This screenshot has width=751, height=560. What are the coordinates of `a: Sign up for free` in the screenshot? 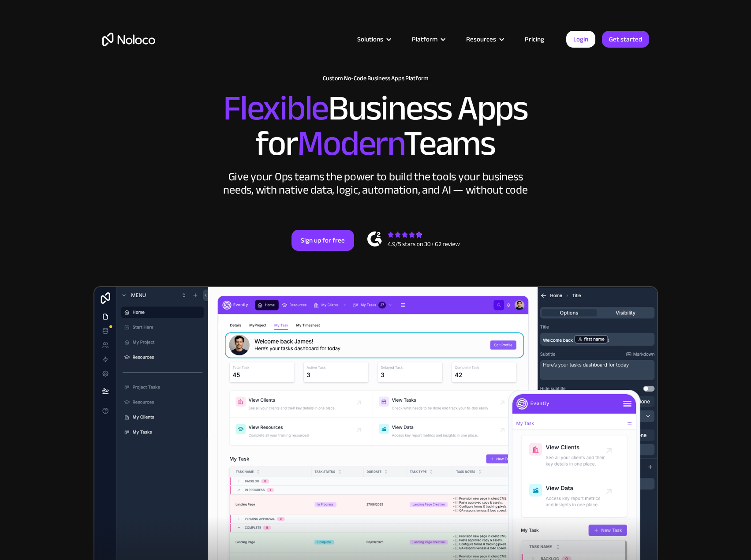 It's located at (323, 240).